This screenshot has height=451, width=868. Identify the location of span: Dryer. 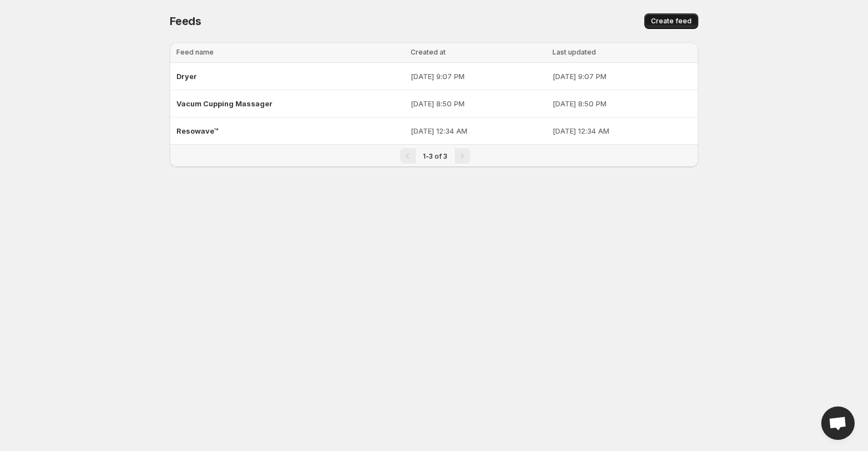
(187, 76).